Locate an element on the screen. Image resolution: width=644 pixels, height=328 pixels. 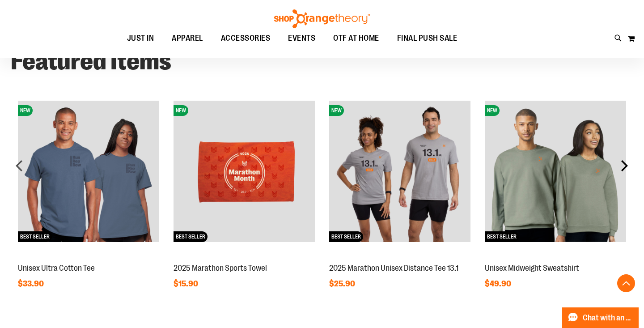
span: $25.90 is located at coordinates (343, 284).